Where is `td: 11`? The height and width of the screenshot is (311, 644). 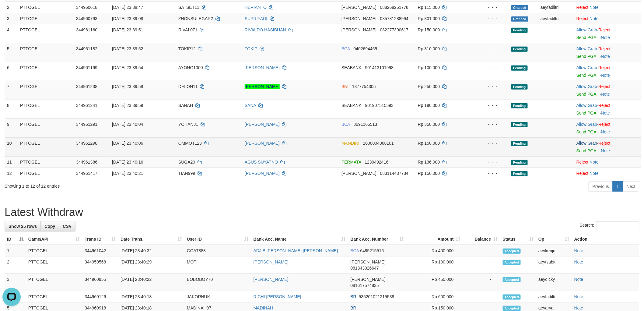 td: 11 is located at coordinates (11, 161).